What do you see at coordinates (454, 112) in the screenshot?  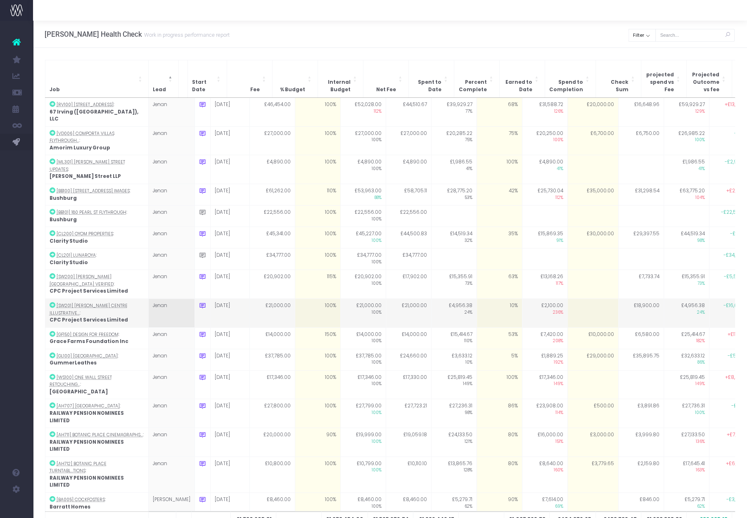 I see `td: £39,929.27` at bounding box center [454, 112].